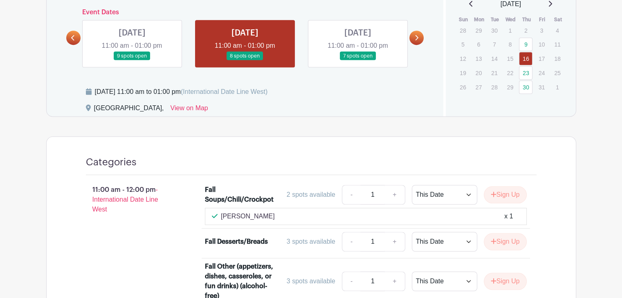 Image resolution: width=622 pixels, height=298 pixels. I want to click on h4: Categories, so click(111, 162).